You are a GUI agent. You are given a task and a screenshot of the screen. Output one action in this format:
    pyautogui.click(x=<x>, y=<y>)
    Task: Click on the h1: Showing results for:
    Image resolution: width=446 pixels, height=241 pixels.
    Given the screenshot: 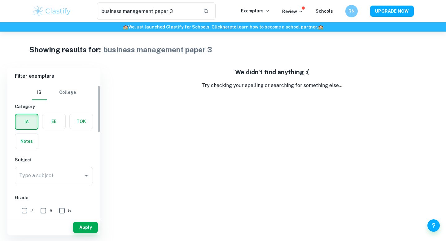 What is the action you would take?
    pyautogui.click(x=65, y=50)
    